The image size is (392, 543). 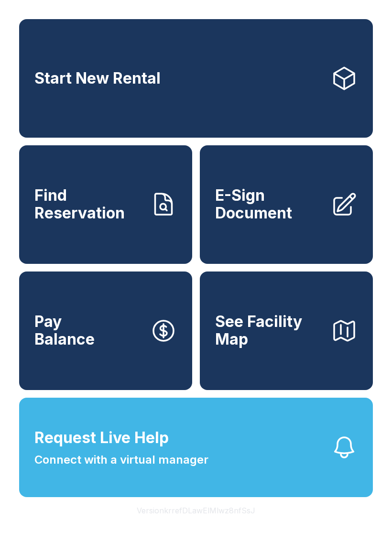 What do you see at coordinates (88, 204) in the screenshot?
I see `span: Find Reservation` at bounding box center [88, 204].